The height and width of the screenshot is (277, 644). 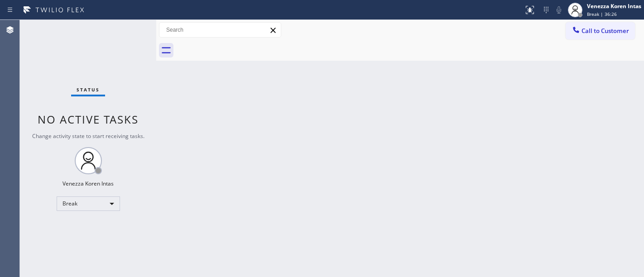 What do you see at coordinates (559, 10) in the screenshot?
I see `button: Mute` at bounding box center [559, 10].